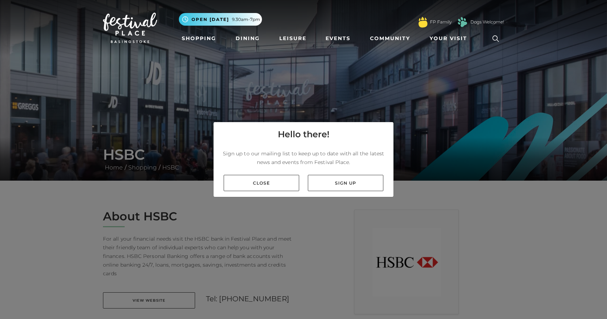  What do you see at coordinates (246, 20) in the screenshot?
I see `span: 9.30am-7pm` at bounding box center [246, 20].